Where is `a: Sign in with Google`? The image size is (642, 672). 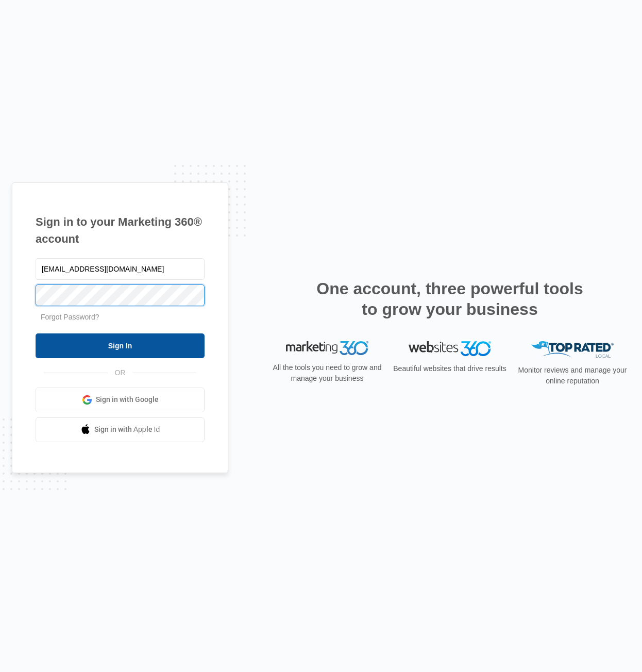 a: Sign in with Google is located at coordinates (120, 400).